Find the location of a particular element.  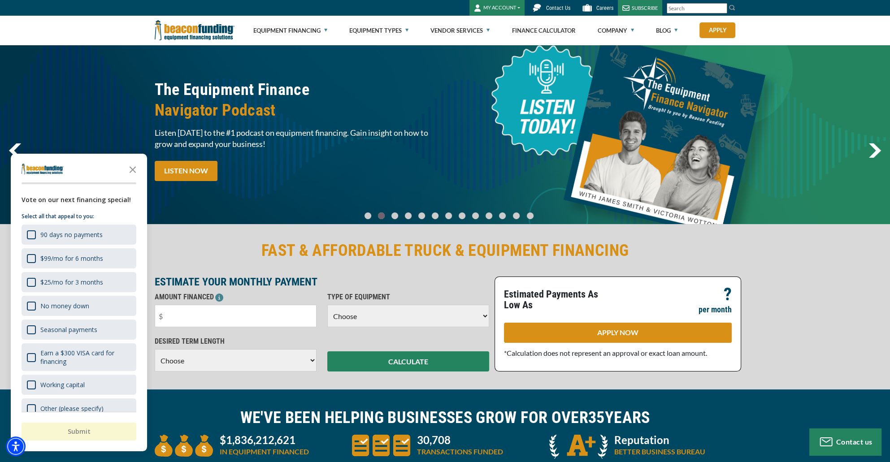

img: Left Navigator is located at coordinates (15, 151).